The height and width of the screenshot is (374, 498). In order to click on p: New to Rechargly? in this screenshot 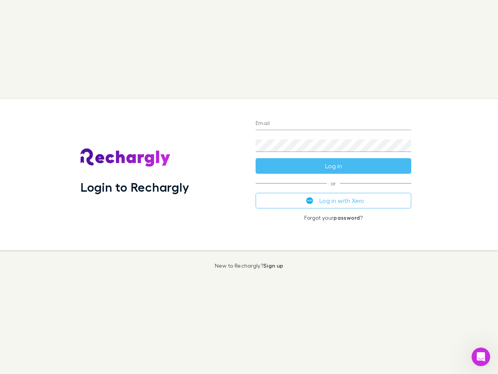, I will do `click(249, 265)`.